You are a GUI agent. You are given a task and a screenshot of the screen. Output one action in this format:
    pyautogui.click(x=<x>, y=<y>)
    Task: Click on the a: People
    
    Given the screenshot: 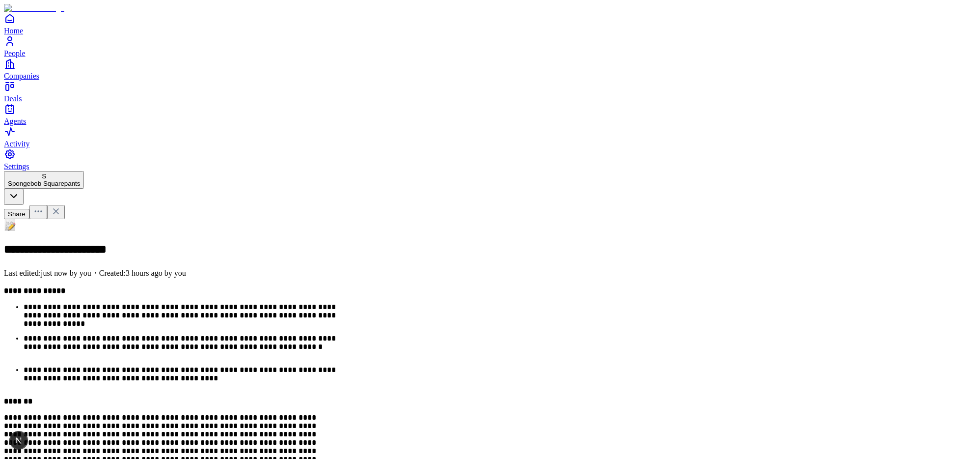 What is the action you would take?
    pyautogui.click(x=490, y=46)
    